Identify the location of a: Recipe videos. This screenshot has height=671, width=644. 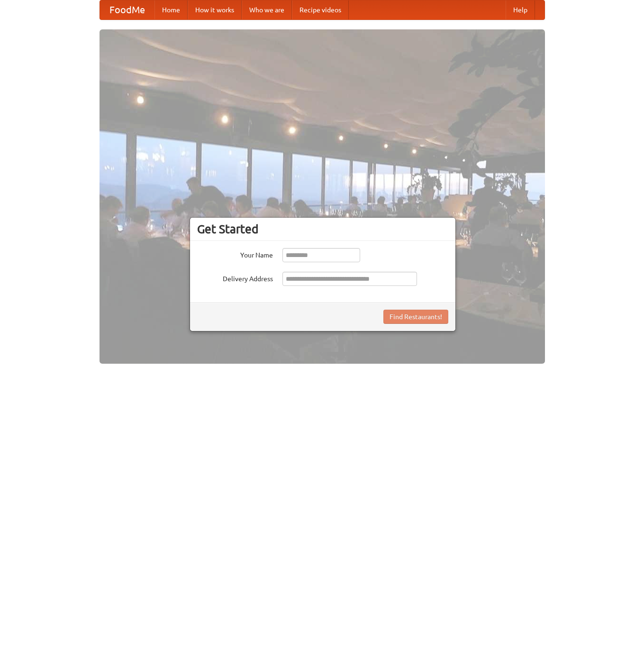
(320, 10).